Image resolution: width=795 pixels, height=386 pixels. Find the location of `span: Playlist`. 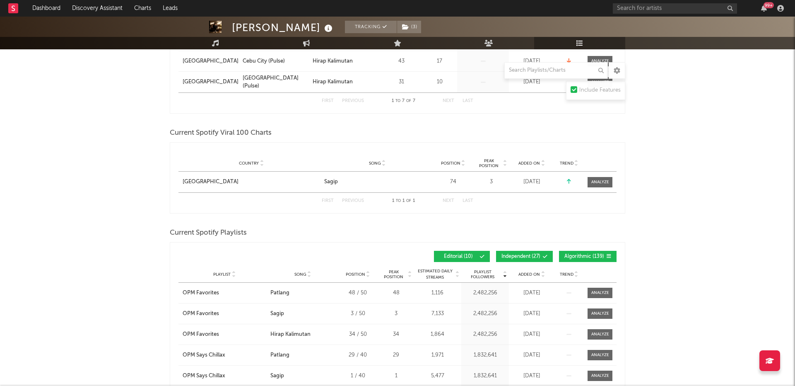

span: Playlist is located at coordinates (222, 274).